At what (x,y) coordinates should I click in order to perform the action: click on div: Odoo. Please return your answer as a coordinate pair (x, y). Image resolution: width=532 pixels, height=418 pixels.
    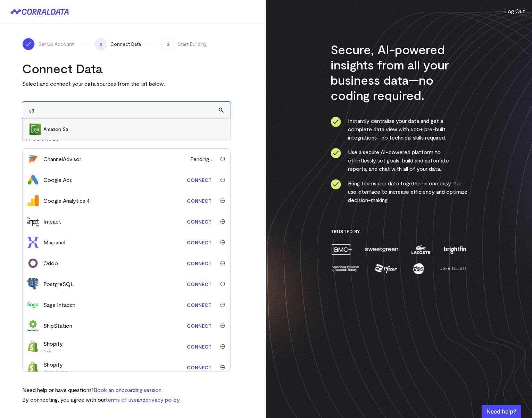
    Looking at the image, I should click on (51, 263).